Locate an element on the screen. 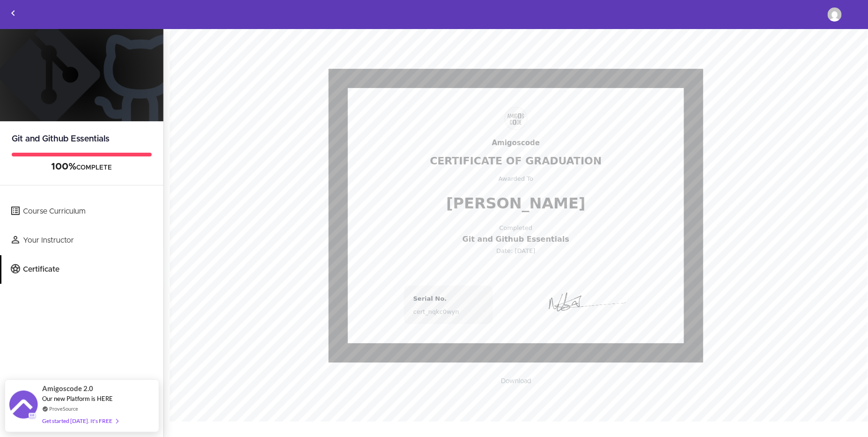 The height and width of the screenshot is (437, 868). img: deleadeogun@yahoo.co.uk is located at coordinates (835, 14).